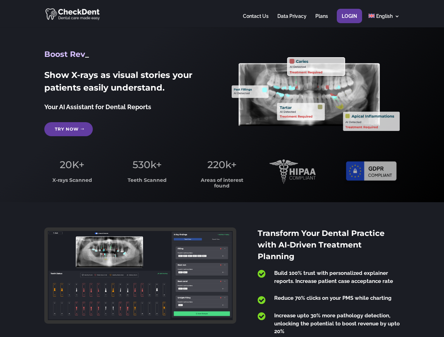  What do you see at coordinates (384, 20) in the screenshot?
I see `a: English` at bounding box center [384, 20].